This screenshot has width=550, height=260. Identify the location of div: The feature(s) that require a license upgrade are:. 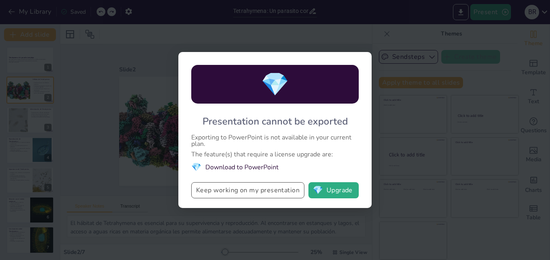
(275, 154).